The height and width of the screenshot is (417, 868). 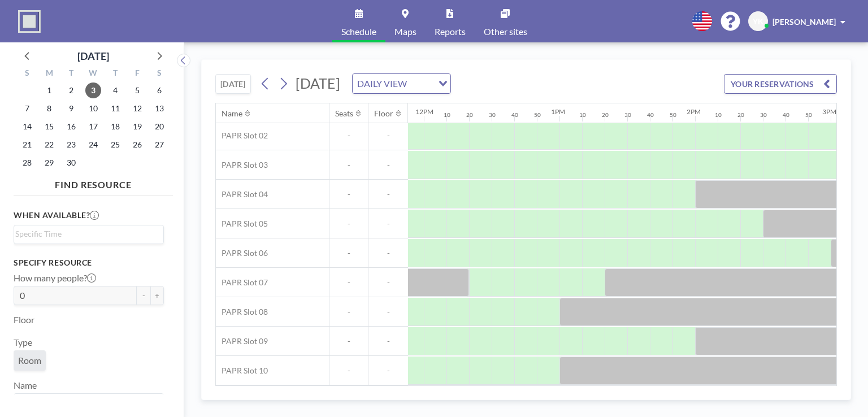 What do you see at coordinates (505, 32) in the screenshot?
I see `span: Other sites` at bounding box center [505, 32].